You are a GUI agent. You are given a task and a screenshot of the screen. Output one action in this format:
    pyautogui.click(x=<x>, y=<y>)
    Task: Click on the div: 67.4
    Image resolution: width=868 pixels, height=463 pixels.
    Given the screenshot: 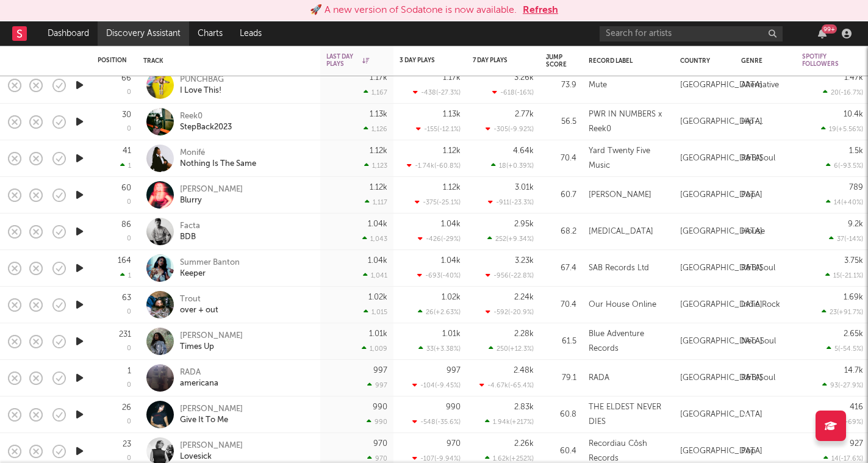 What is the action you would take?
    pyautogui.click(x=561, y=269)
    